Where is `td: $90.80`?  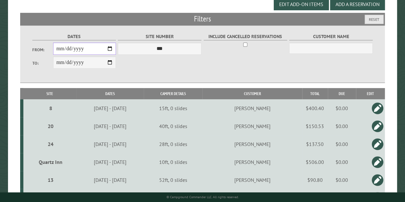
td: $90.80 is located at coordinates (315, 180).